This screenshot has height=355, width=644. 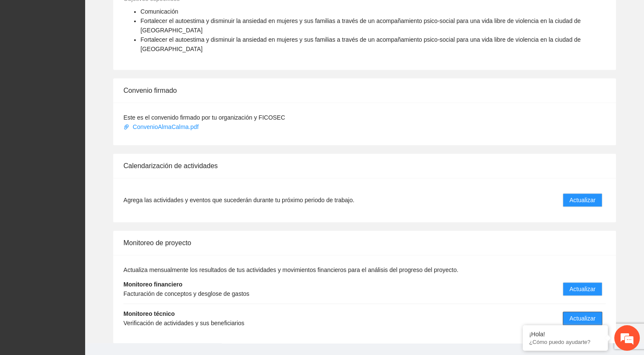 What do you see at coordinates (162, 127) in the screenshot?
I see `a: ConvenioAlmaCalma.pdf` at bounding box center [162, 127].